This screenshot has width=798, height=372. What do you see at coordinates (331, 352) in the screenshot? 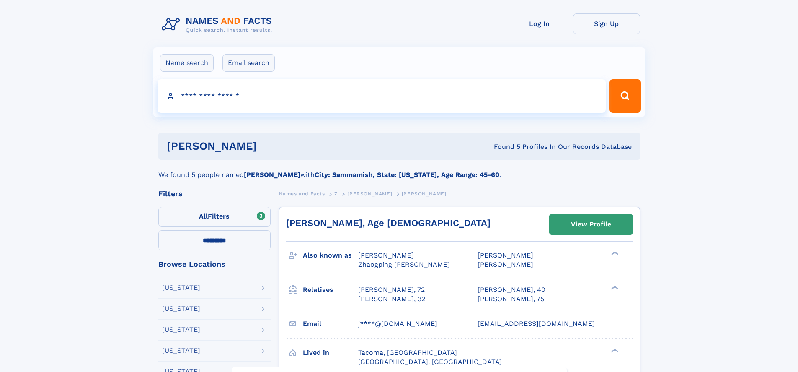
I see `h3: Lived in` at bounding box center [331, 352].